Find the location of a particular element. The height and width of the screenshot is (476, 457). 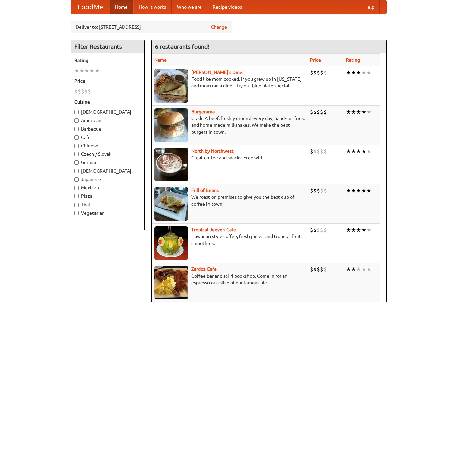

b: Zardoz Cafe is located at coordinates (204, 269).